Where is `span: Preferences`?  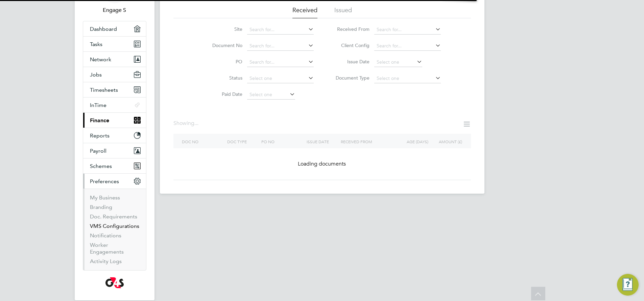
span: Preferences is located at coordinates (105, 181).